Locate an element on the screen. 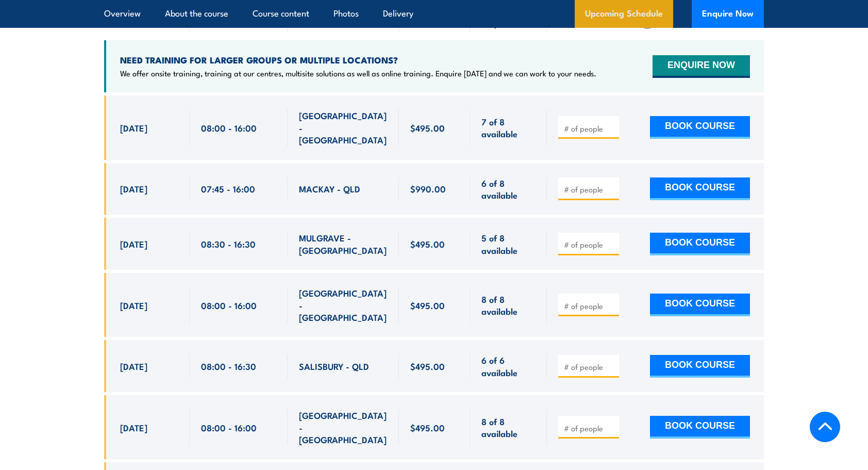 Image resolution: width=868 pixels, height=470 pixels. span: SALISBURY - QLD is located at coordinates (334, 366).